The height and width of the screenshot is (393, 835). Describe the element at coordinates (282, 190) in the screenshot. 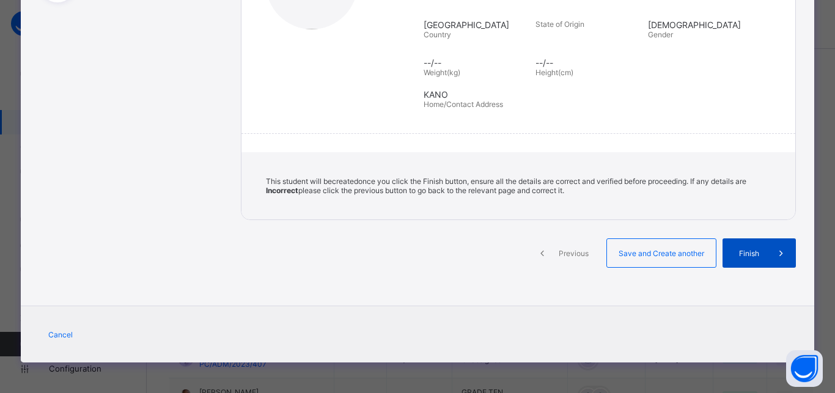

I see `b: Incorrect` at that location.